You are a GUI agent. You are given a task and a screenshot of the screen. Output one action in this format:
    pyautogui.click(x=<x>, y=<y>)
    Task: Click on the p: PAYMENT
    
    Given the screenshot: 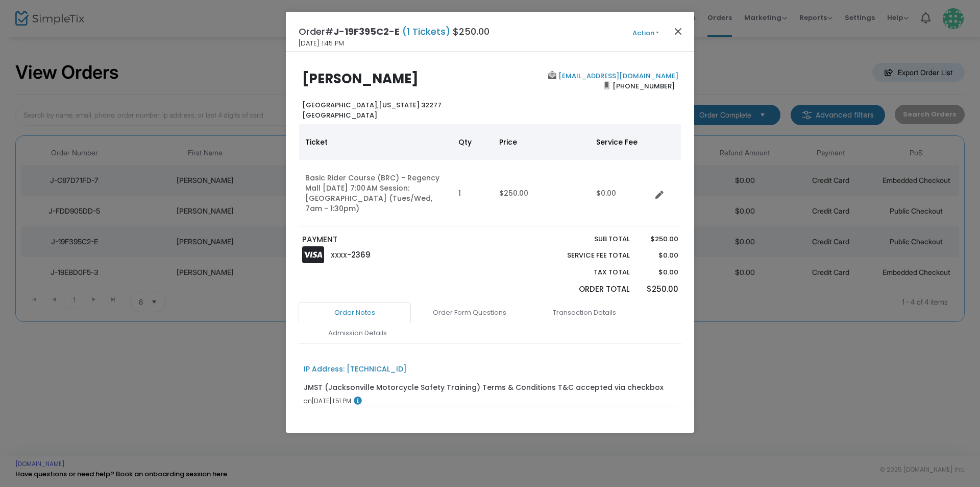 What is the action you would take?
    pyautogui.click(x=394, y=240)
    